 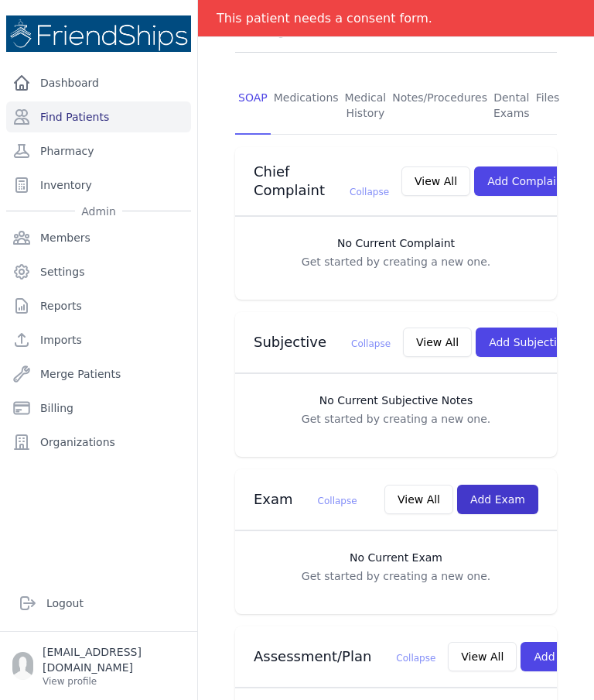 What do you see at coordinates (396, 400) in the screenshot?
I see `h3: No Current Subjective Notes` at bounding box center [396, 400].